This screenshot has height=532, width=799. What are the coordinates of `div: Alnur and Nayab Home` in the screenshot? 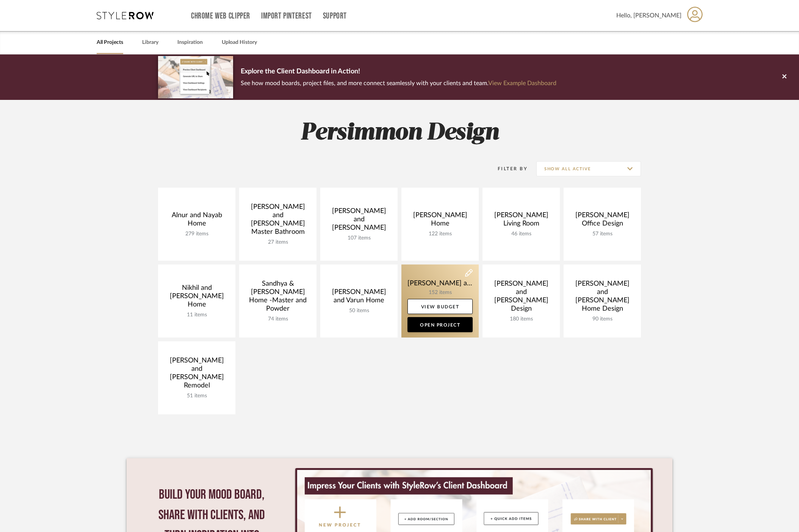 It's located at (197, 221).